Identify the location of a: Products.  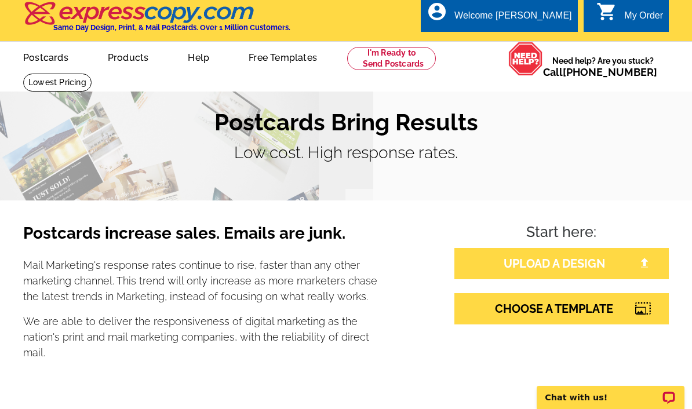
(128, 56).